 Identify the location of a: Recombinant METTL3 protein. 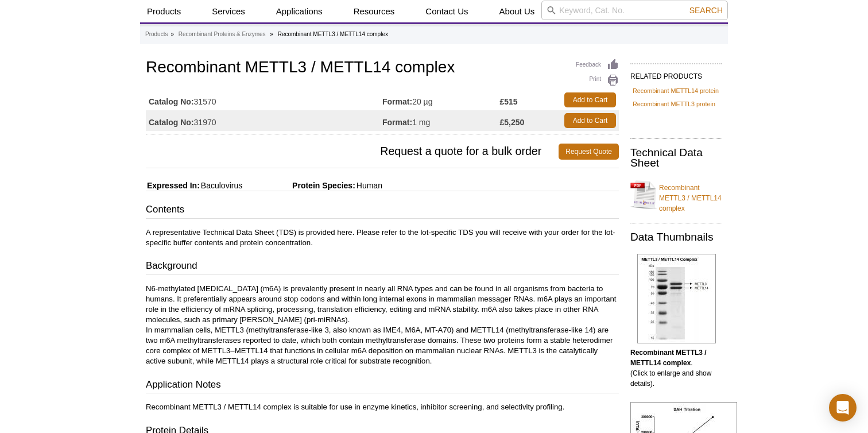
(674, 104).